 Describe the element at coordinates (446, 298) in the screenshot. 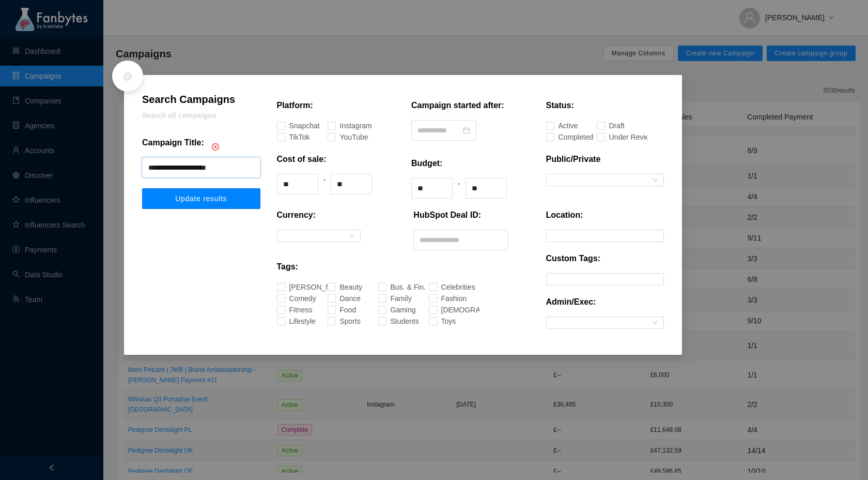

I see `div: Fashion` at that location.